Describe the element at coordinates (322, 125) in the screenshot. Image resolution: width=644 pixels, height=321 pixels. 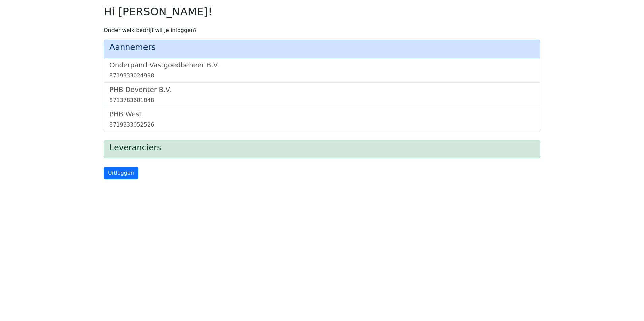
I see `div: 8719333052526` at that location.